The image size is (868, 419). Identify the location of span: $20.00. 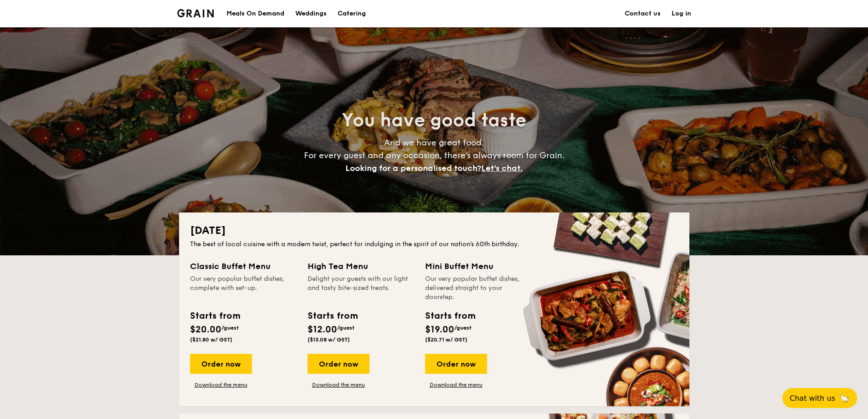
(206, 330).